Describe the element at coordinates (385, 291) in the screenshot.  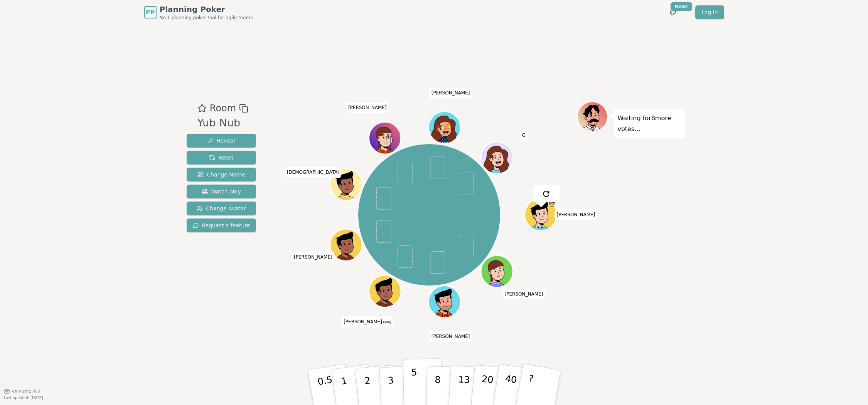
I see `button: Click to change your avatar` at that location.